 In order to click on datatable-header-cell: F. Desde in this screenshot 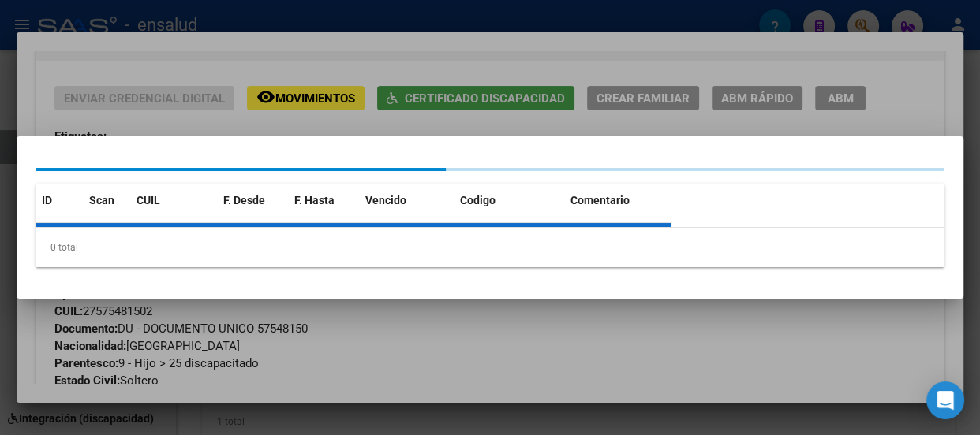, I will do `click(252, 201)`.